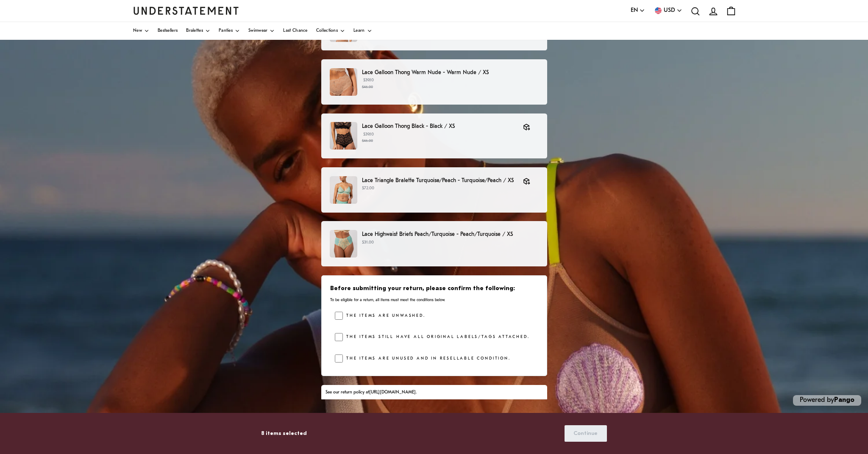 This screenshot has width=868, height=454. I want to click on button: USD, so click(668, 11).